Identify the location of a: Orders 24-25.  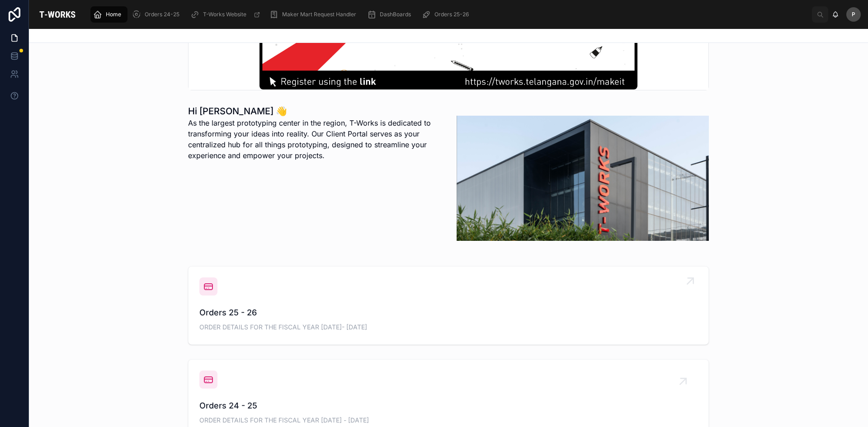
(157, 14).